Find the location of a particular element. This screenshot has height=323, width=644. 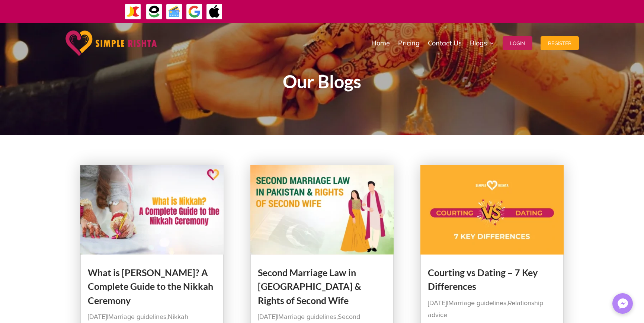

a: Courting vs Dating – 7 Key Differences is located at coordinates (482, 279).